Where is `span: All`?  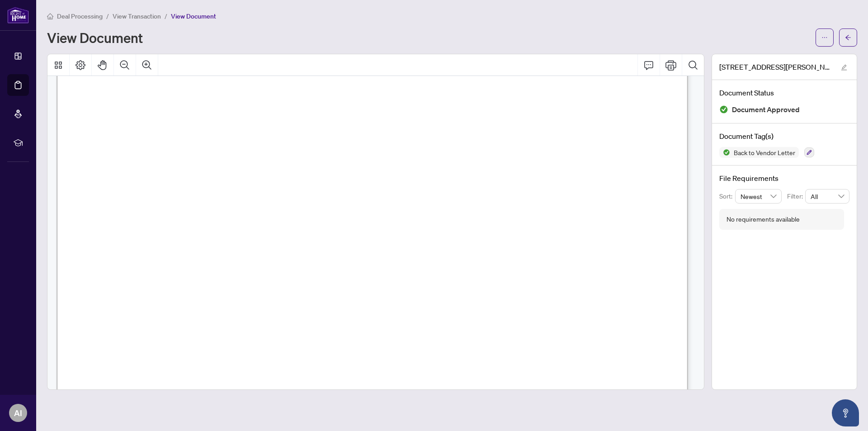
span: All is located at coordinates (827, 197).